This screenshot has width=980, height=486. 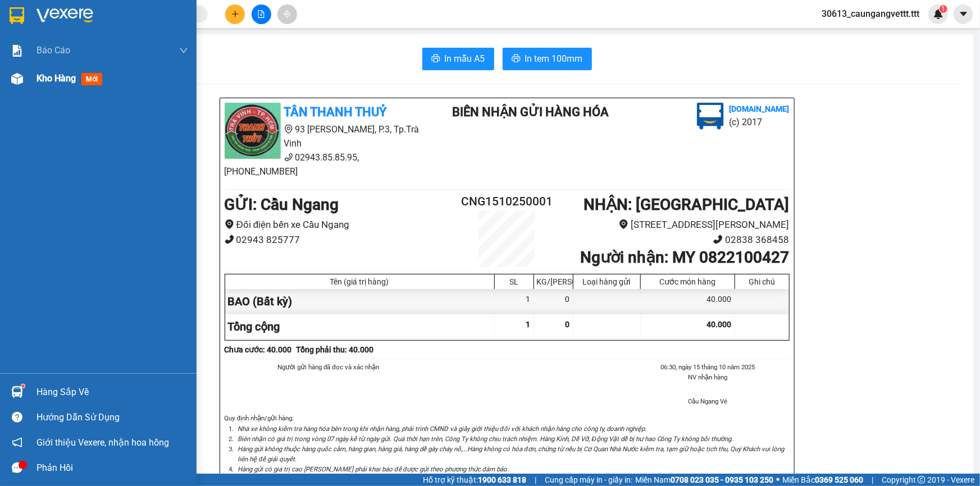 What do you see at coordinates (511, 454) in the screenshot?
I see `i: Hàng gửi không thuộc hàng quốc cấm, hàng gian, hàng giả, hàng dễ gây cháy nổ,...Hàng không có hóa...` at bounding box center [511, 454].